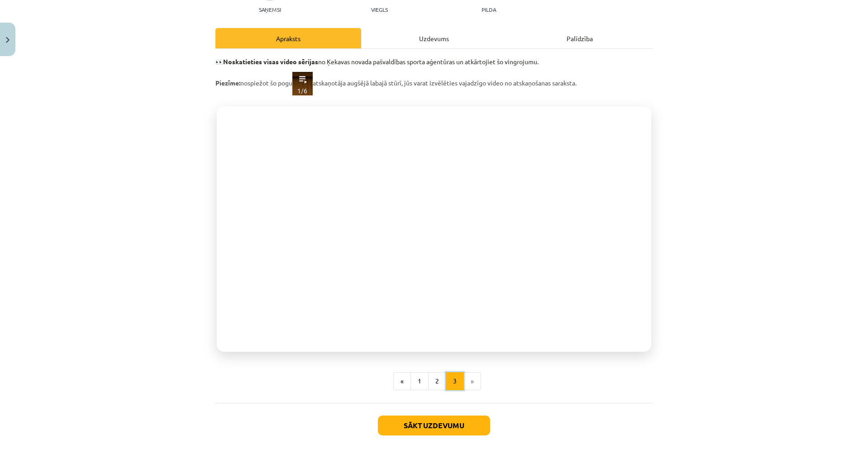 This screenshot has width=868, height=449. I want to click on img: icon-close-lesson-0947bae3869378f0d4975bcd49f059093ad1ed9edebbc8119c70593378902aed.svg, so click(8, 40).